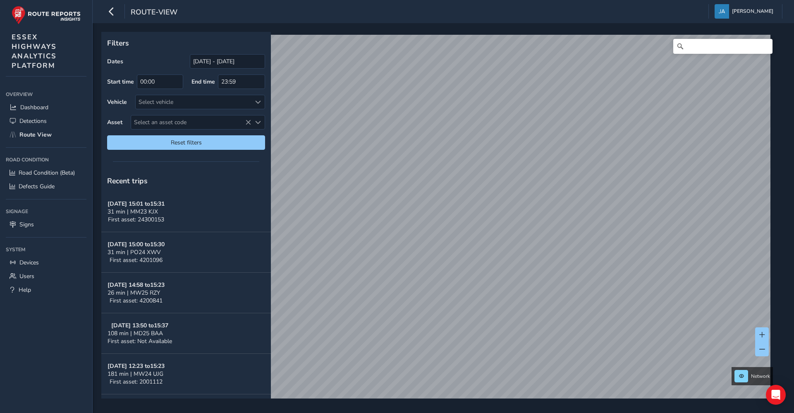 The width and height of the screenshot is (794, 413). What do you see at coordinates (133, 211) in the screenshot?
I see `span: 31 min | MM23 KJX` at bounding box center [133, 211].